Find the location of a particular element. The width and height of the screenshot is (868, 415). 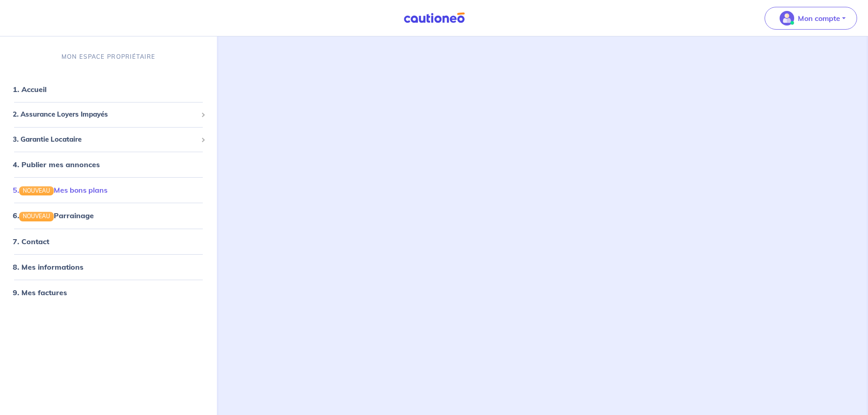

img: Cautioneo is located at coordinates (434, 18).